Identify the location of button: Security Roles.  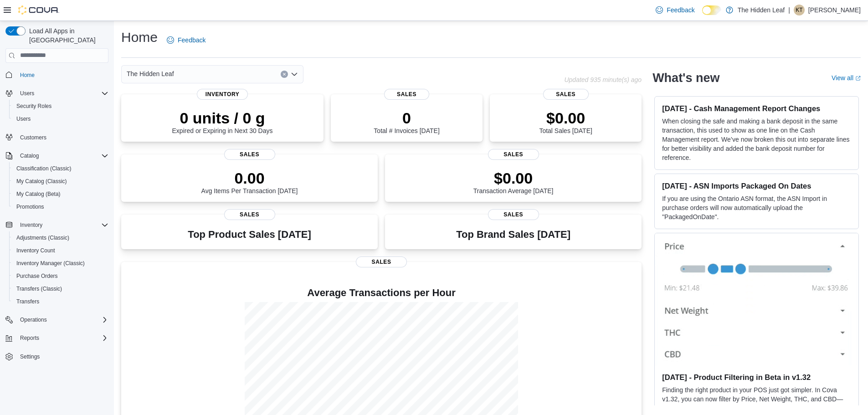
(61, 106).